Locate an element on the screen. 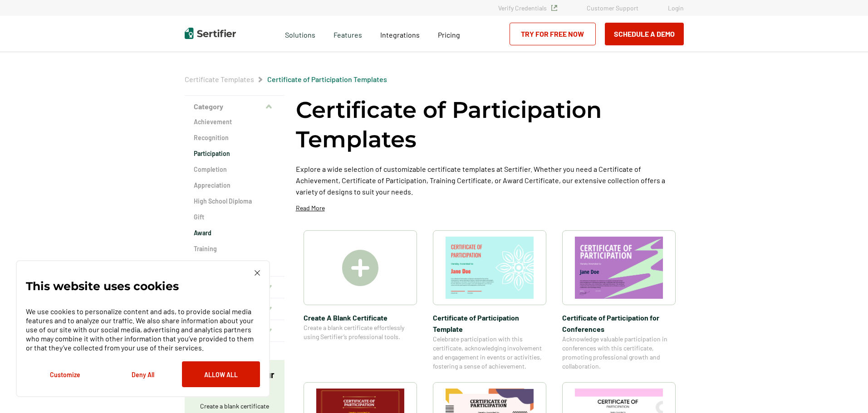  span: Solutions is located at coordinates (300, 34).